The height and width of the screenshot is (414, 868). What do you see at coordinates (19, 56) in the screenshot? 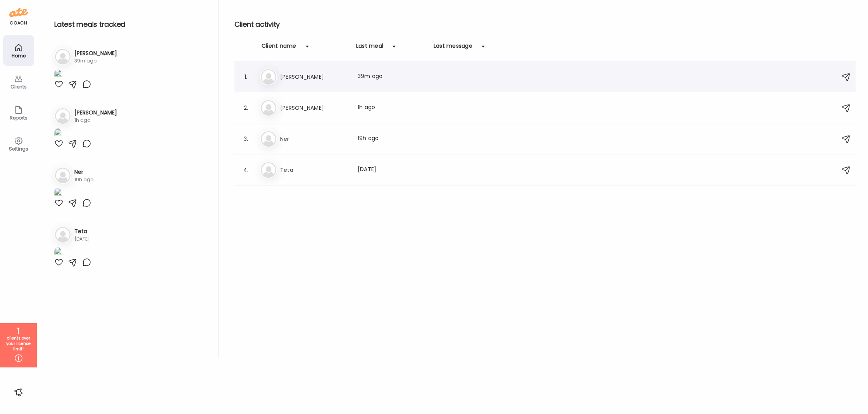
I see `div: Home` at bounding box center [19, 56].